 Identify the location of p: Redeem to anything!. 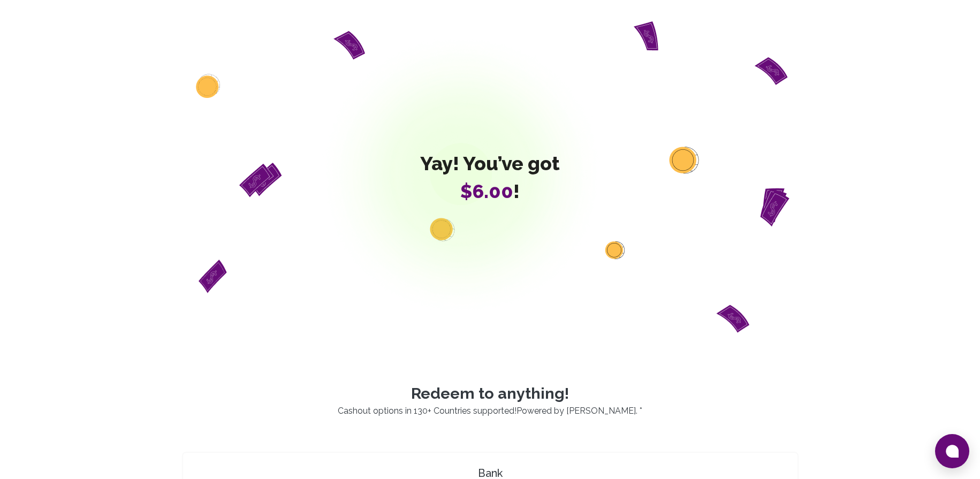
(490, 393).